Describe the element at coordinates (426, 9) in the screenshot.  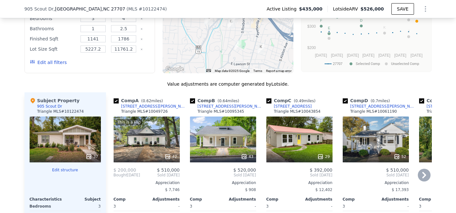
I see `button: Show Options` at that location.